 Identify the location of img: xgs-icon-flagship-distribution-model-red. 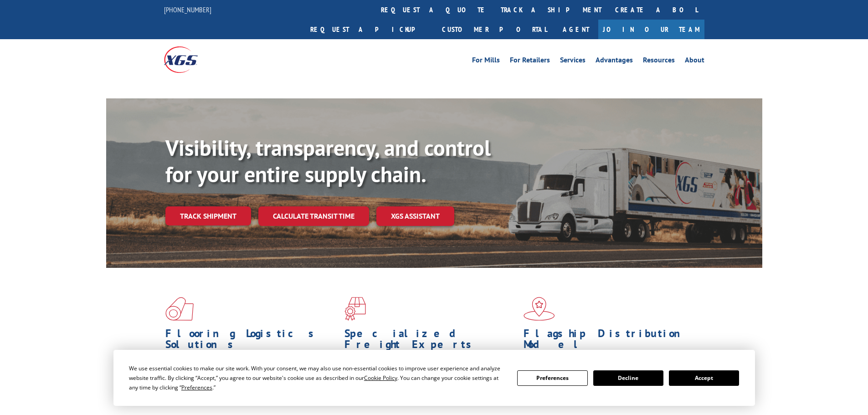
(539, 309).